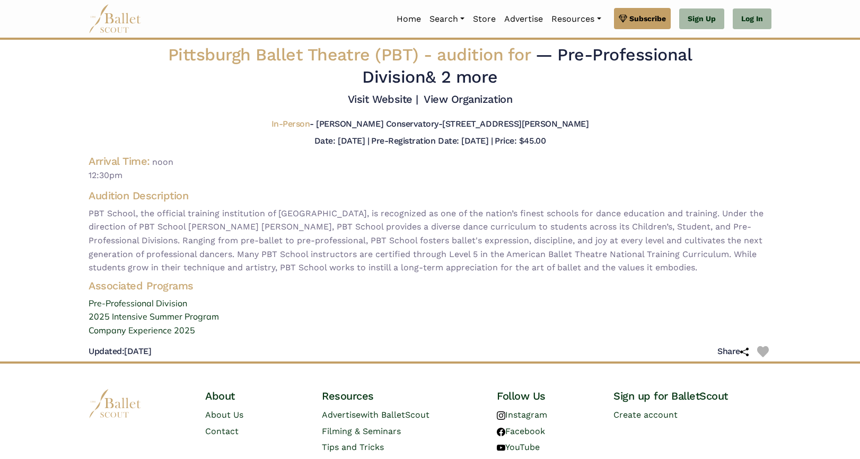 This screenshot has height=459, width=860. What do you see at coordinates (430, 286) in the screenshot?
I see `h4: Associated Programs` at bounding box center [430, 286].